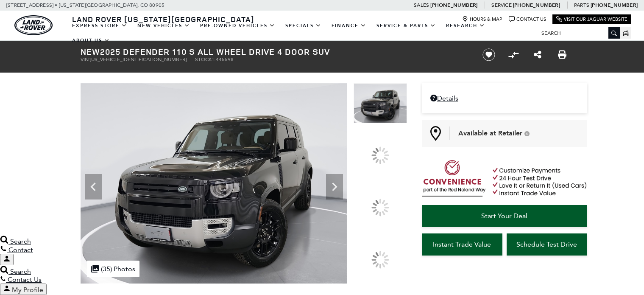 This screenshot has width=644, height=295. Describe the element at coordinates (527, 133) in the screenshot. I see `div: Vehicle is in stock and ready for immediate delivery. Due to demand, availability is subject to c...` at that location.